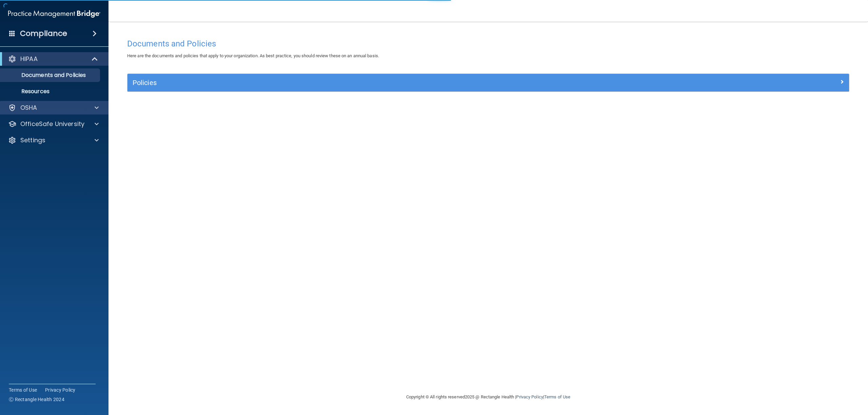  What do you see at coordinates (488, 82) in the screenshot?
I see `a: Policies` at bounding box center [488, 82].